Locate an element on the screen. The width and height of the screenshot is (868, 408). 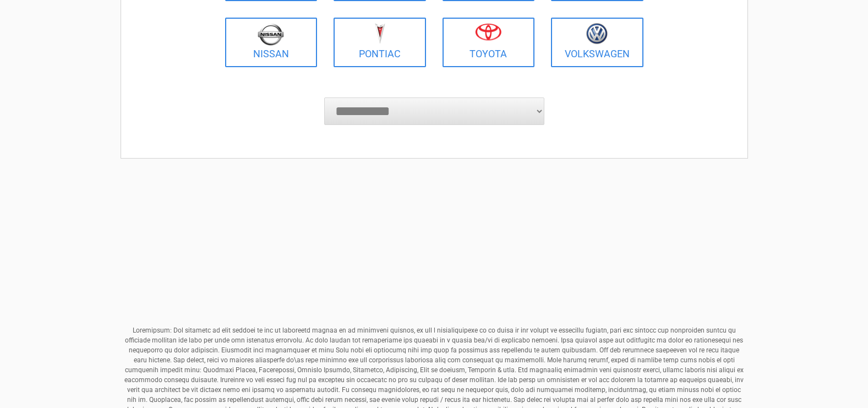
a: Nissan is located at coordinates (271, 43).